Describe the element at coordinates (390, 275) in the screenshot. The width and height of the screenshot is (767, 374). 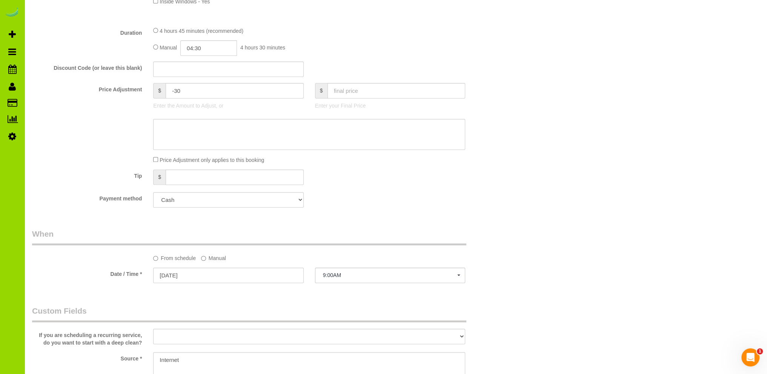
I see `span: 9:00AM` at that location.